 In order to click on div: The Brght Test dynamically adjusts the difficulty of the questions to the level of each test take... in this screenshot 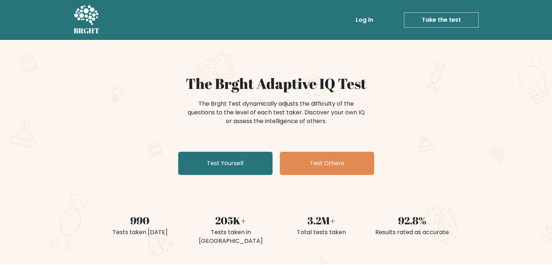, I will do `click(276, 113)`.